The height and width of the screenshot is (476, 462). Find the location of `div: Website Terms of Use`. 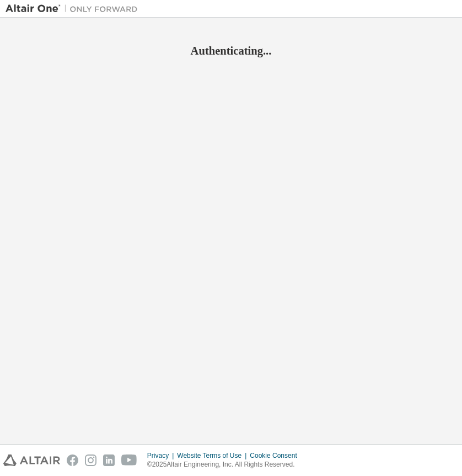

div: Website Terms of Use is located at coordinates (213, 456).